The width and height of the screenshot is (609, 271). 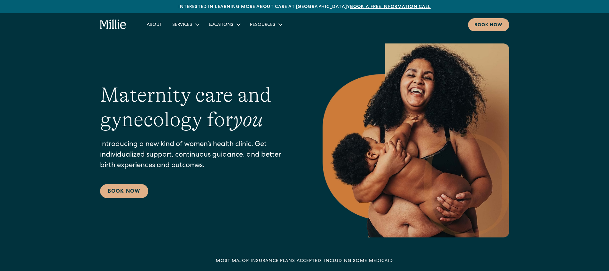 I want to click on div: Book now, so click(x=489, y=25).